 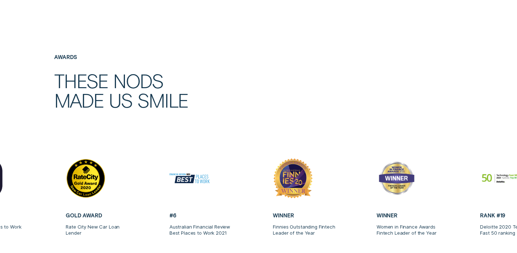 What do you see at coordinates (409, 229) in the screenshot?
I see `p: Women in Finance Awards Fintech Leader of the Year` at bounding box center [409, 229].